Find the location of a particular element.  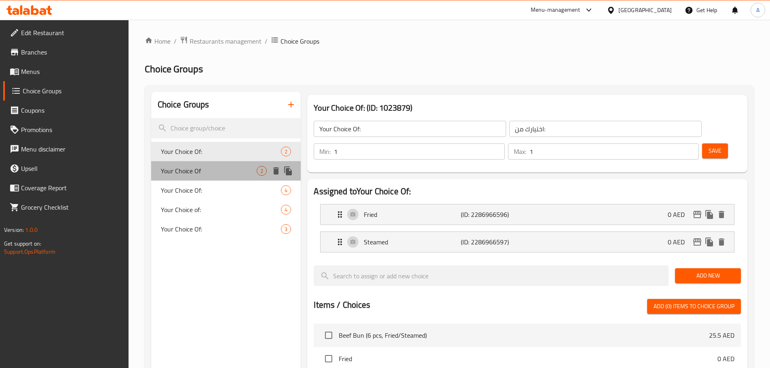

p: Steamed is located at coordinates (412, 242).